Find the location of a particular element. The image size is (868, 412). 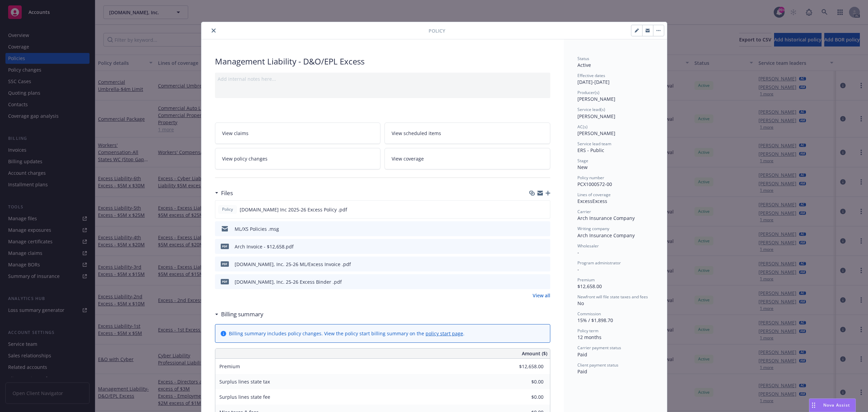

span: Policy term is located at coordinates (588, 331).